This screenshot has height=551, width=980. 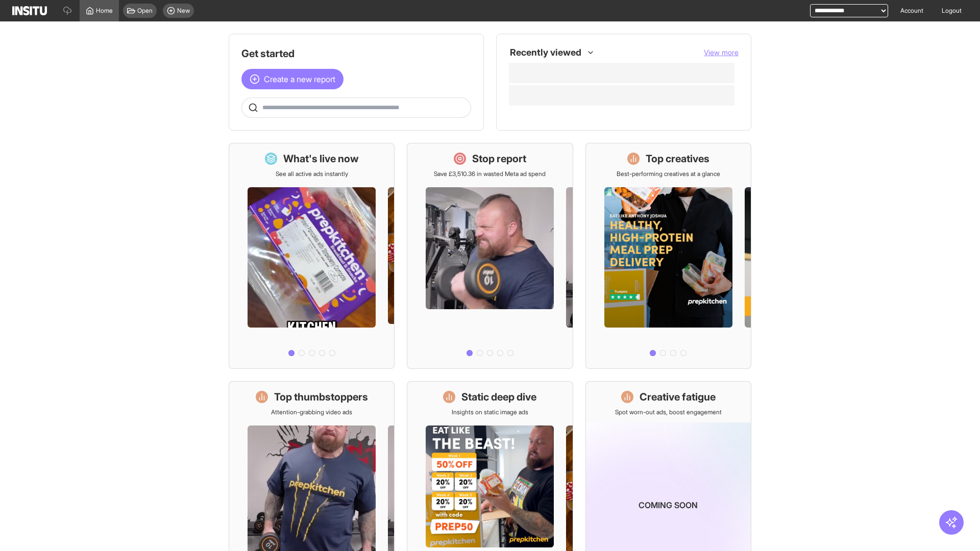 I want to click on h1: Stop report, so click(x=499, y=158).